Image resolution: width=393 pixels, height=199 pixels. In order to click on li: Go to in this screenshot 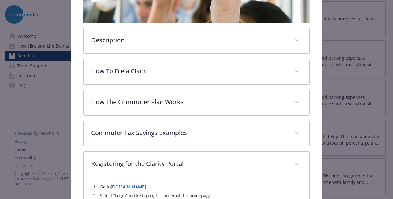, I will do `click(200, 187)`.